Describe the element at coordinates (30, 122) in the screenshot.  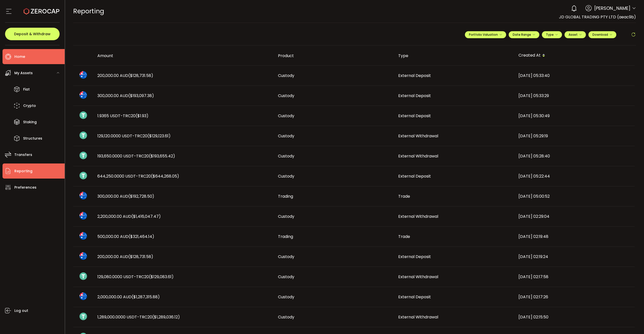
I see `span: Staking` at that location.